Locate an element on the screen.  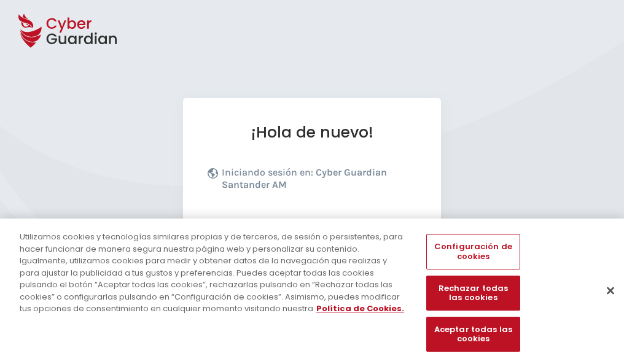
button: Cerrar is located at coordinates (611, 291).